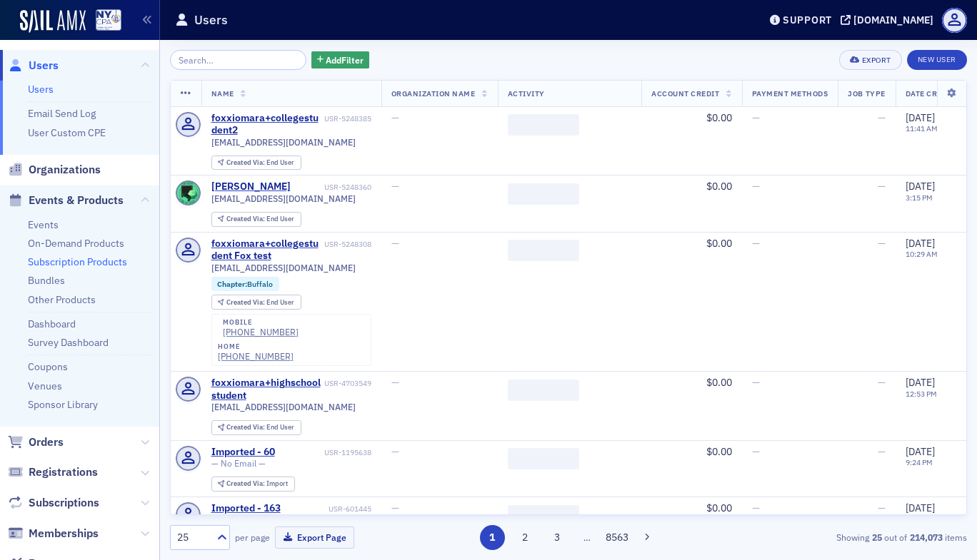 The image size is (977, 560). Describe the element at coordinates (921, 128) in the screenshot. I see `time: 11:41 AM` at that location.